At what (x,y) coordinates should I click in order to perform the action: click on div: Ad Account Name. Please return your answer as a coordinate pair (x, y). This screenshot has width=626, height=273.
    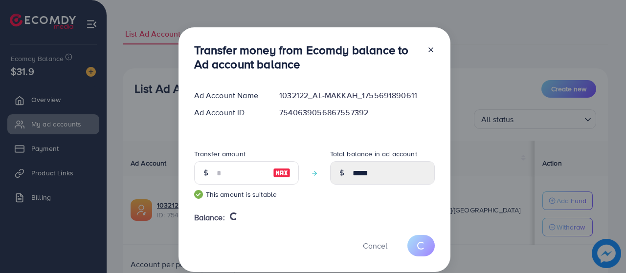
    Looking at the image, I should click on (229, 95).